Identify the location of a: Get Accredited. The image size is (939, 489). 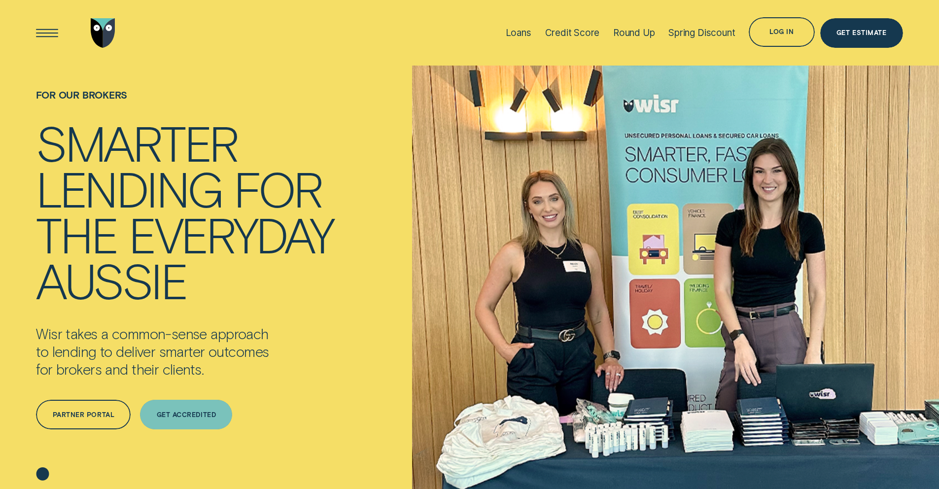
(186, 414).